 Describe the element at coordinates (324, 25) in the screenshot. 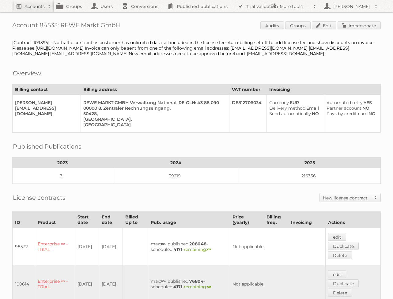

I see `a: Edit` at that location.